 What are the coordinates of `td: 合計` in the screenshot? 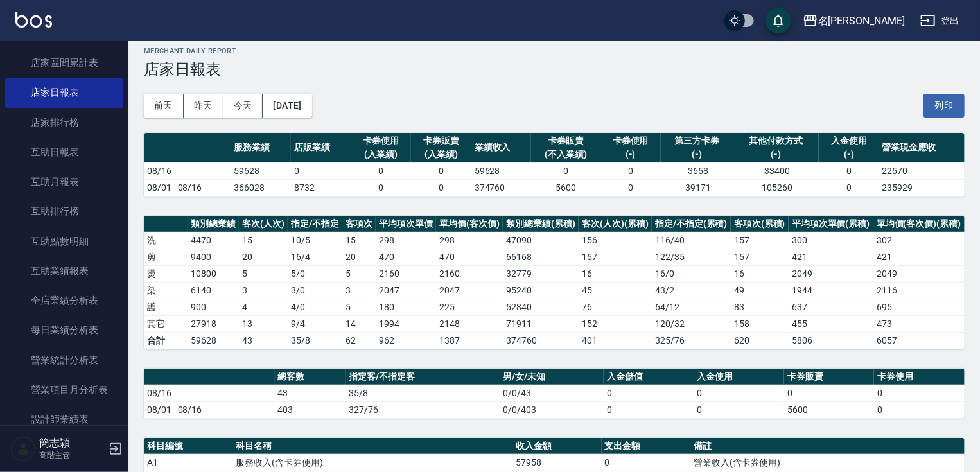 It's located at (165, 340).